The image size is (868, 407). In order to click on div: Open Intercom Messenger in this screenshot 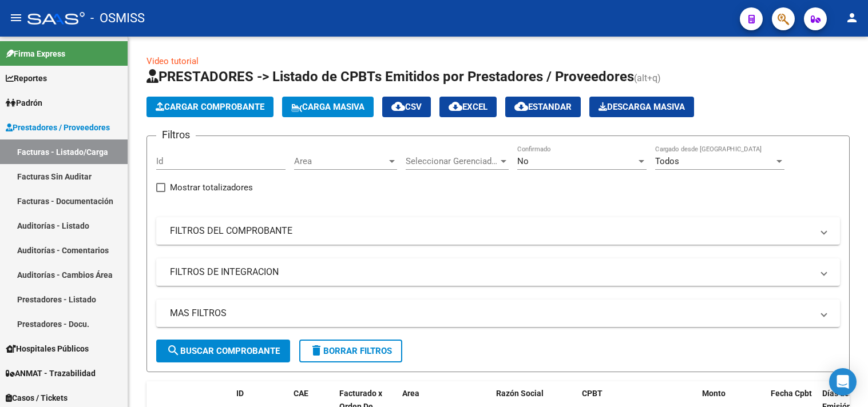, I will do `click(842, 382)`.